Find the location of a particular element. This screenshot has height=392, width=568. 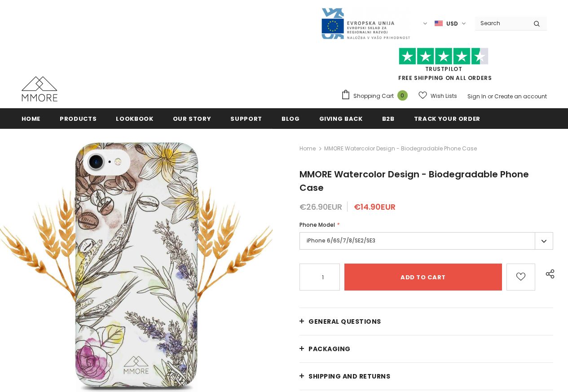

span: or is located at coordinates (490, 96).